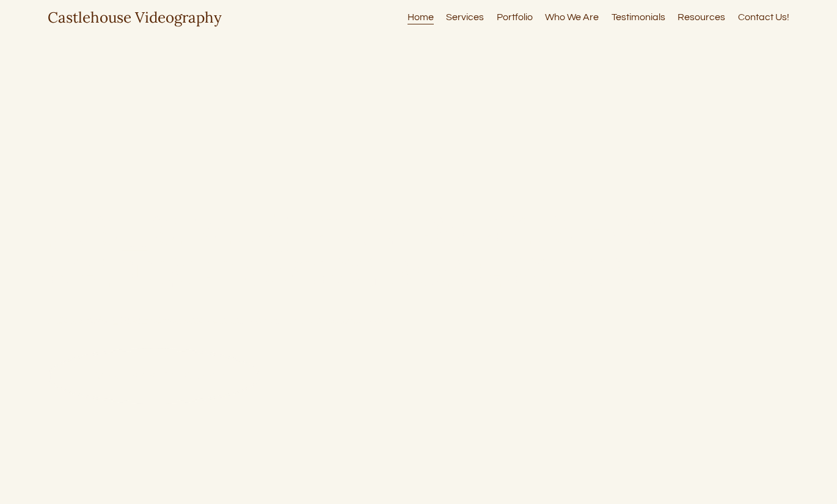 The height and width of the screenshot is (504, 837). What do you see at coordinates (764, 17) in the screenshot?
I see `a: Contact Us!` at bounding box center [764, 17].